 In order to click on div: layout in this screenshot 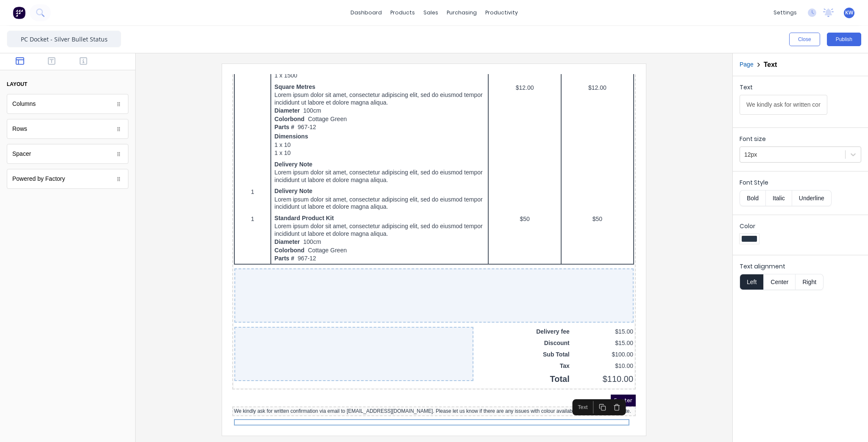, I will do `click(17, 84)`.